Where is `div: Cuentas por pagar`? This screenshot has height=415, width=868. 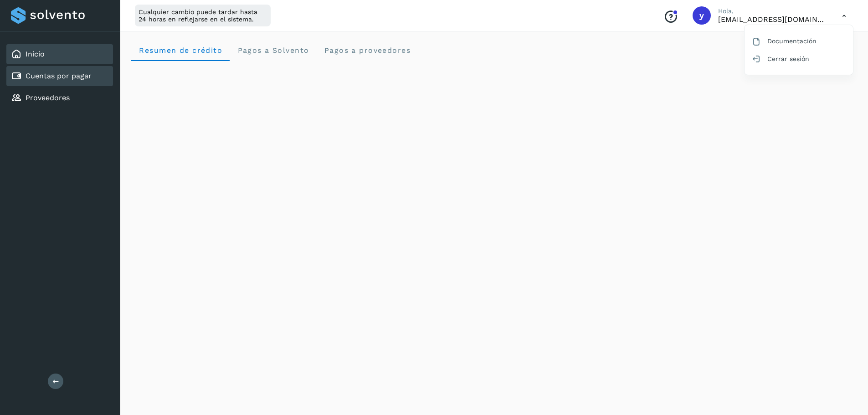 div: Cuentas por pagar is located at coordinates (60, 76).